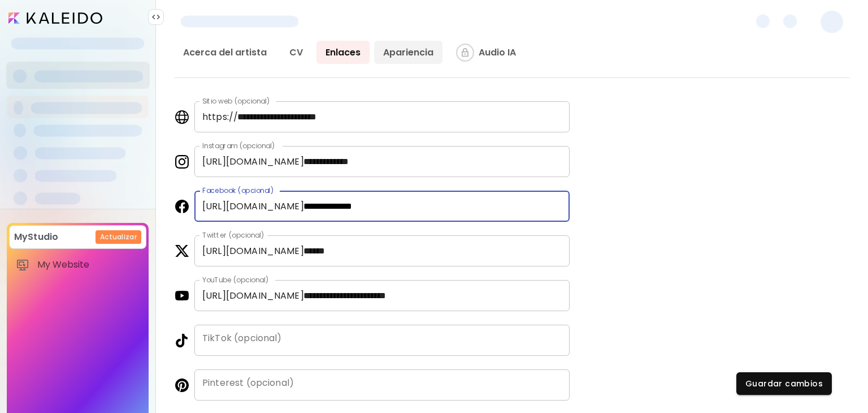 This screenshot has height=413, width=868. I want to click on a: iconcompleteAudio IA, so click(486, 52).